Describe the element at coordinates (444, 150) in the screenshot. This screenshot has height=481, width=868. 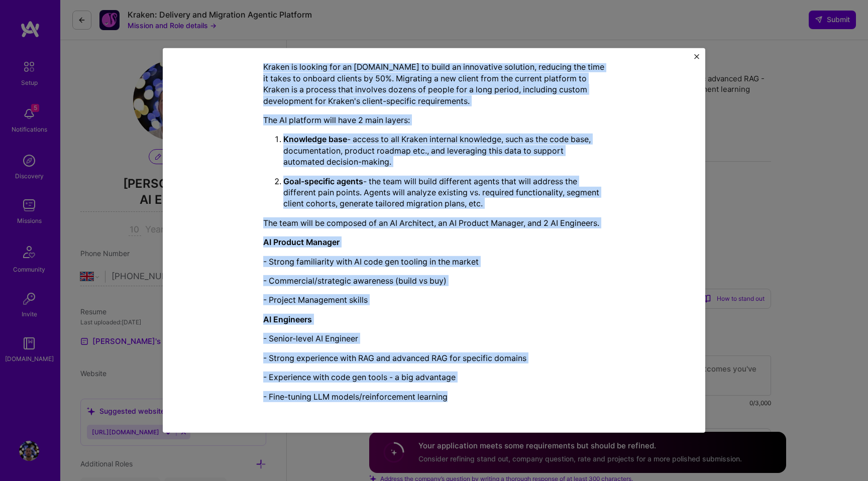
I see `p: - access to all Kraken internal knowledge, such as the code base, documentation, product roadmap ...` at that location.